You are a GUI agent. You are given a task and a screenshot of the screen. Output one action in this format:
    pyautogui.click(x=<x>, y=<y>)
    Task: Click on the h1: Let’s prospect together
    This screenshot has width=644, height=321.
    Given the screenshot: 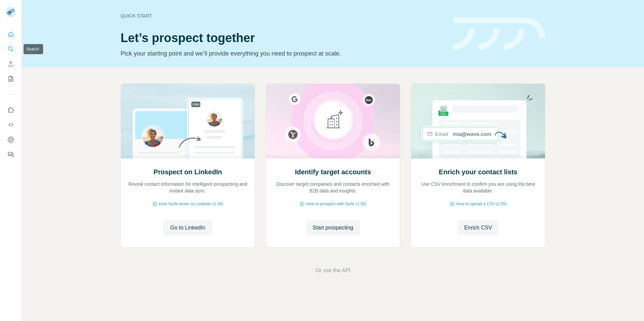 What is the action you would take?
    pyautogui.click(x=283, y=38)
    